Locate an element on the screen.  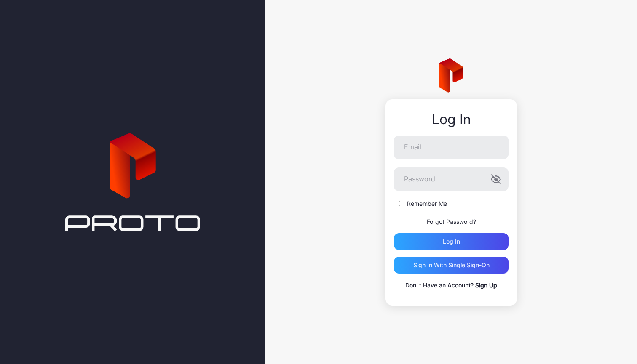
div: Log in is located at coordinates (451, 241).